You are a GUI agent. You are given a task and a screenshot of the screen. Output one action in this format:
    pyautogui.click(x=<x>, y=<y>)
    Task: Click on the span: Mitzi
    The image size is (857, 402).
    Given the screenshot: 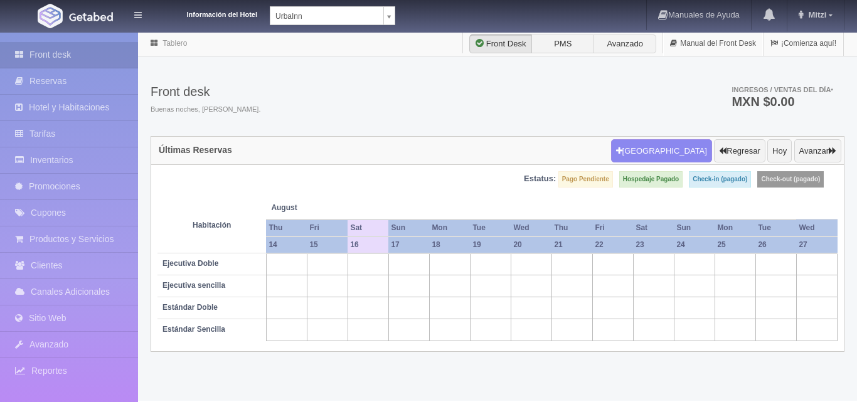 What is the action you would take?
    pyautogui.click(x=816, y=14)
    